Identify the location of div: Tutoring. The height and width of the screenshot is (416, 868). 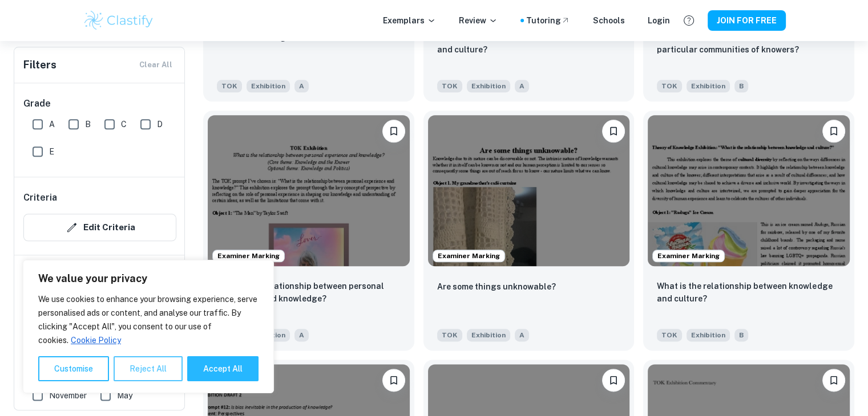
(548, 21).